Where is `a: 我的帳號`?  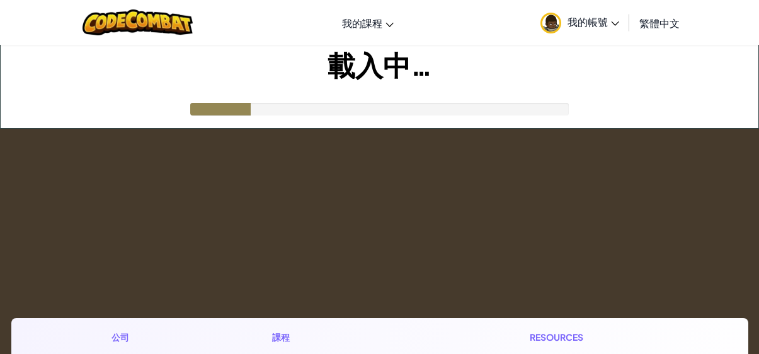
a: 我的帳號 is located at coordinates (580, 22).